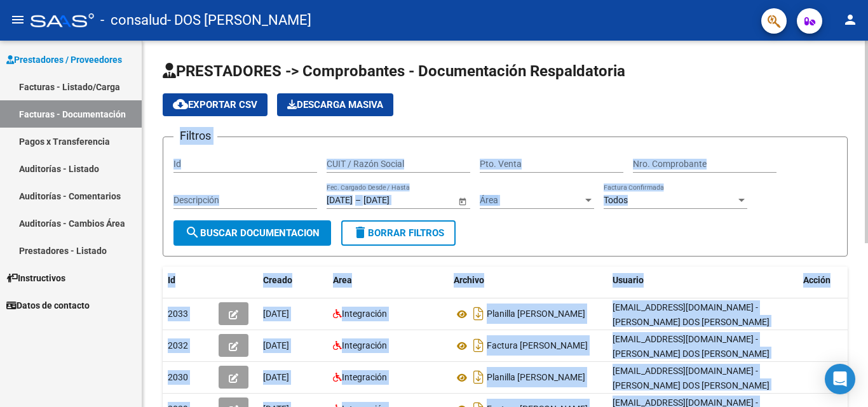  Describe the element at coordinates (188, 280) in the screenshot. I see `datatable-header-cell: Id` at that location.